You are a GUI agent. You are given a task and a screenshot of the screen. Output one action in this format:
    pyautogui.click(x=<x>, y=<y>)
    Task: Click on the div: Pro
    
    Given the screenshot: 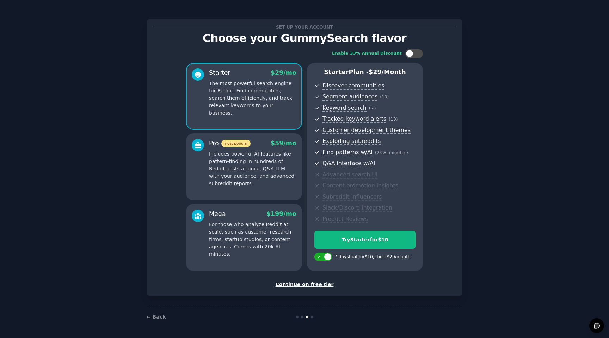 What is the action you would take?
    pyautogui.click(x=230, y=143)
    